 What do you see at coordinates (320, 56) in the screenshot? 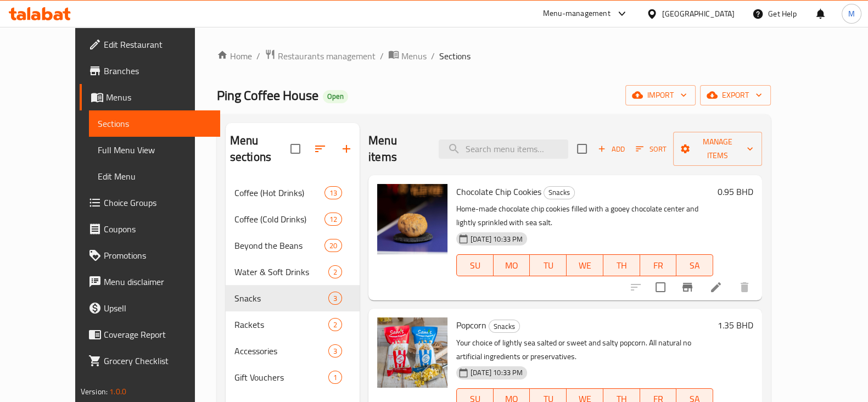
I see `a: Restaurants management` at bounding box center [320, 56].